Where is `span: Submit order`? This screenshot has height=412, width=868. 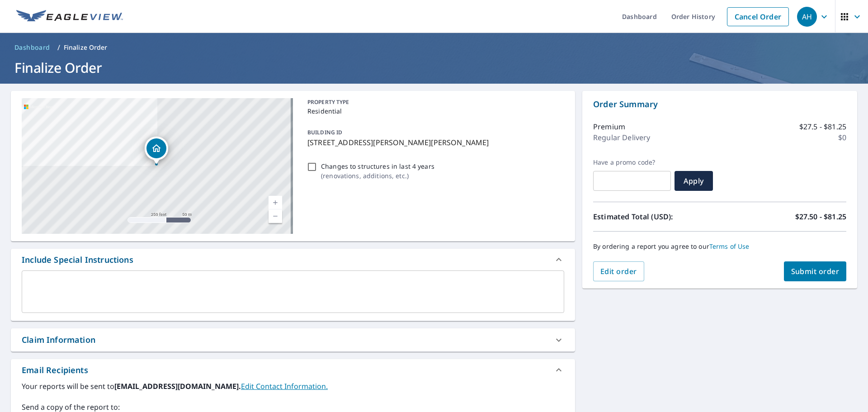 span: Submit order is located at coordinates (815, 272).